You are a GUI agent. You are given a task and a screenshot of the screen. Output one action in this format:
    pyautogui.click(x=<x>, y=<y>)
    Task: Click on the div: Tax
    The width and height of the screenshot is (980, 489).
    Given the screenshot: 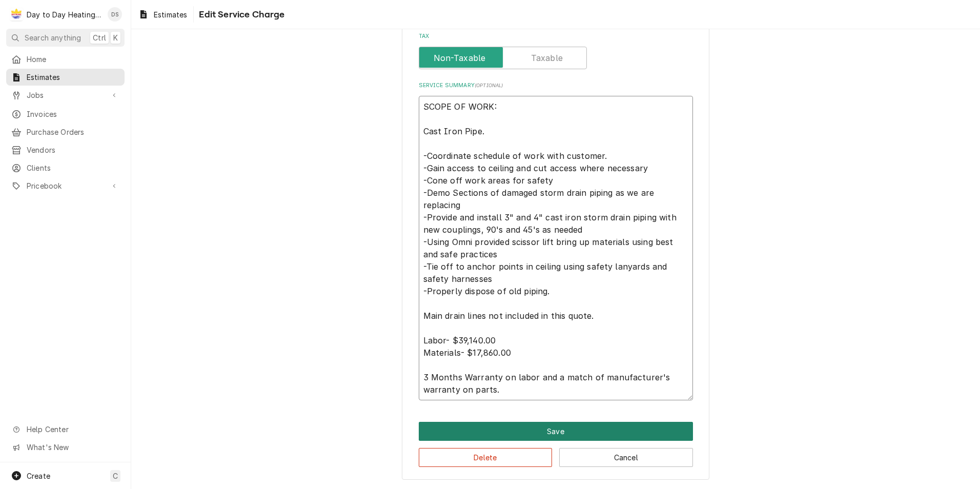 What is the action you would take?
    pyautogui.click(x=556, y=50)
    